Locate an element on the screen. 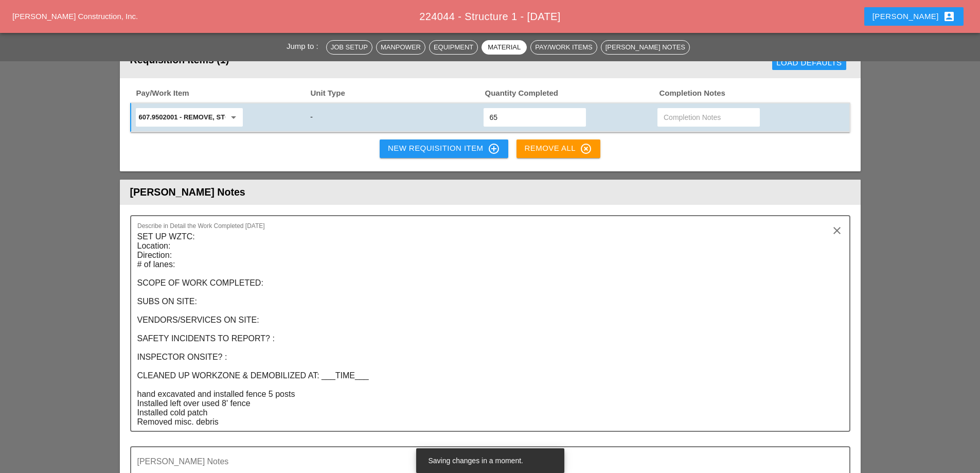 Image resolution: width=980 pixels, height=473 pixels. button: Manpower is located at coordinates (400, 47).